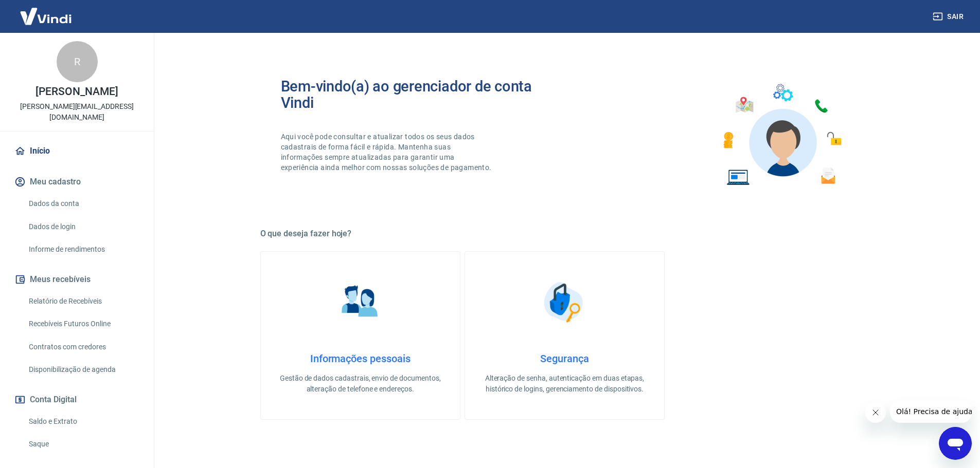  Describe the element at coordinates (83, 204) in the screenshot. I see `a: Dados da conta` at that location.